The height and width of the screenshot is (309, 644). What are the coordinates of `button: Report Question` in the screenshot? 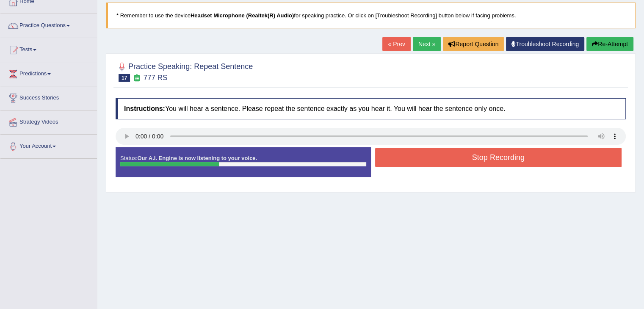 It's located at (473, 44).